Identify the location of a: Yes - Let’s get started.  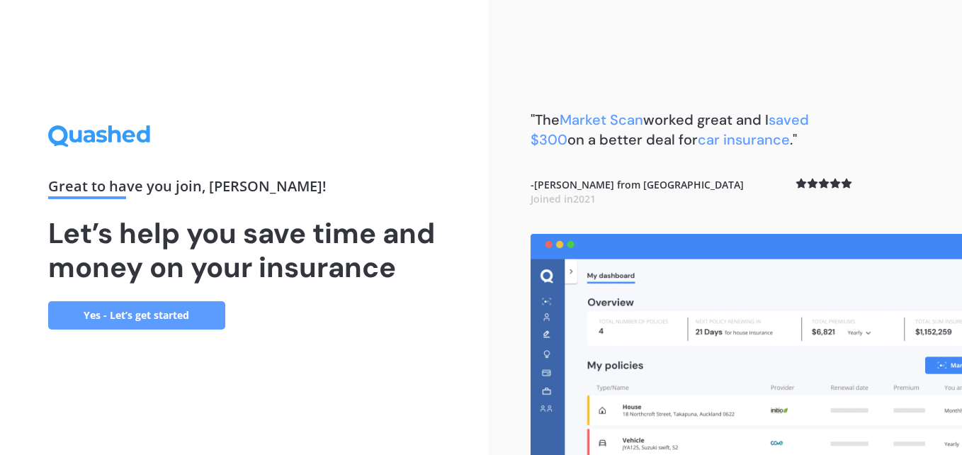
(137, 315).